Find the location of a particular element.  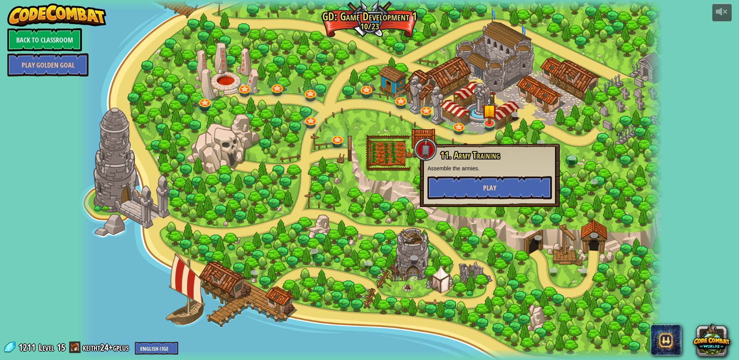

a: Play Golden Goal is located at coordinates (48, 65).